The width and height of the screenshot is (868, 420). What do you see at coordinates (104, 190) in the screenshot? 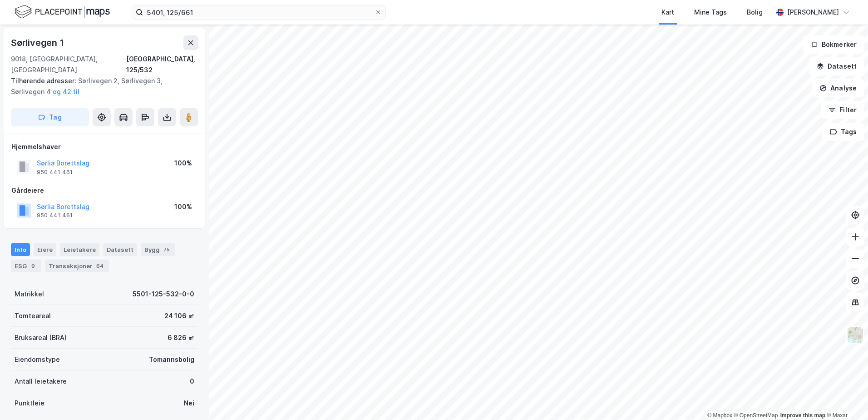
I see `div: Gårdeiere` at bounding box center [104, 190].